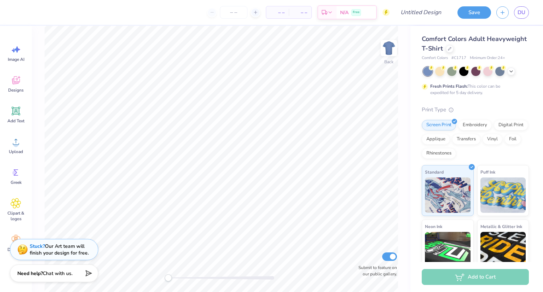  Describe the element at coordinates (475, 125) in the screenshot. I see `div: Embroidery` at that location.